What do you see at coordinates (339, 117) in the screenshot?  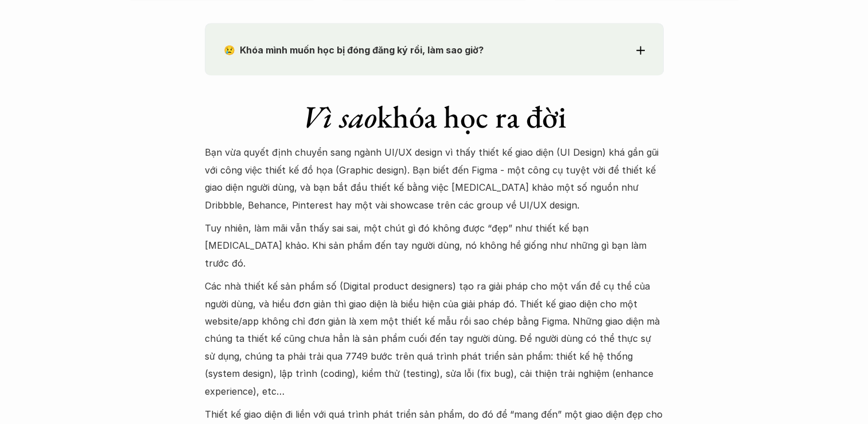 I see `em: Vì sao` at bounding box center [339, 117].